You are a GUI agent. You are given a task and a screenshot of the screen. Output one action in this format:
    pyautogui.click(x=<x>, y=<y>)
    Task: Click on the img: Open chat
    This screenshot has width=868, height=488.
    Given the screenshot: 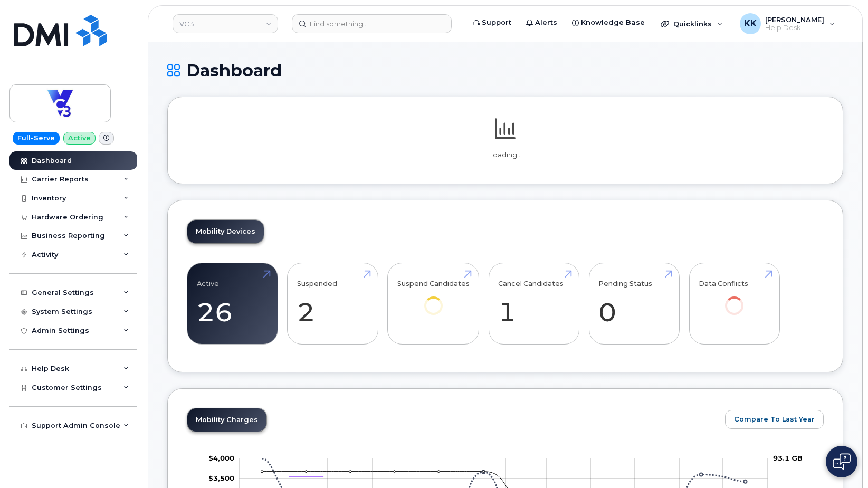 What is the action you would take?
    pyautogui.click(x=842, y=461)
    